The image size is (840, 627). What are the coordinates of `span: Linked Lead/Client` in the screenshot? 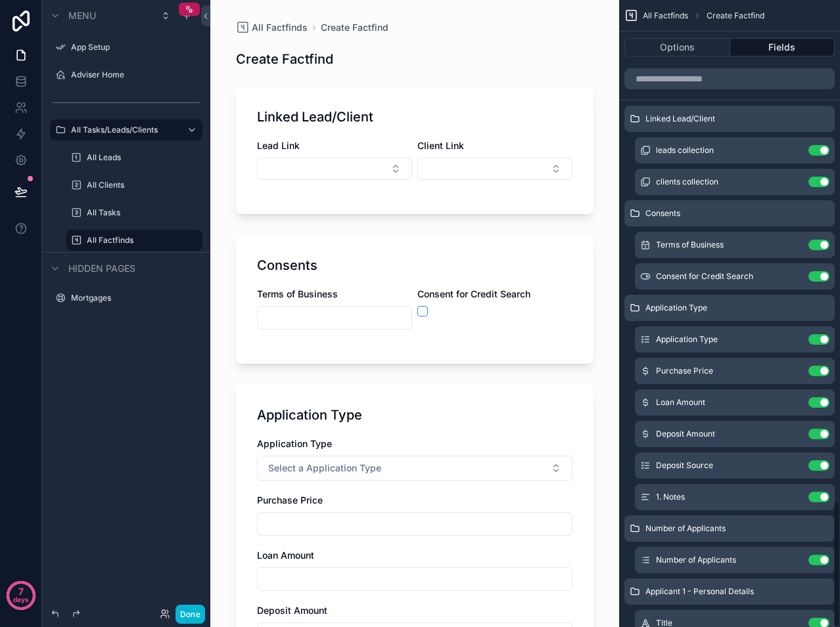 It's located at (680, 119).